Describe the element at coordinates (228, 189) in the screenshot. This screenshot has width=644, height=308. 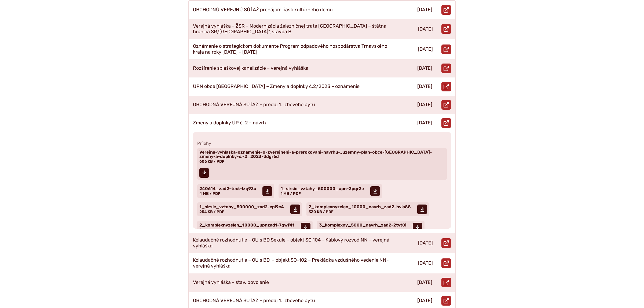
I see `span: 240614_zad2-text-lzq93c` at that location.